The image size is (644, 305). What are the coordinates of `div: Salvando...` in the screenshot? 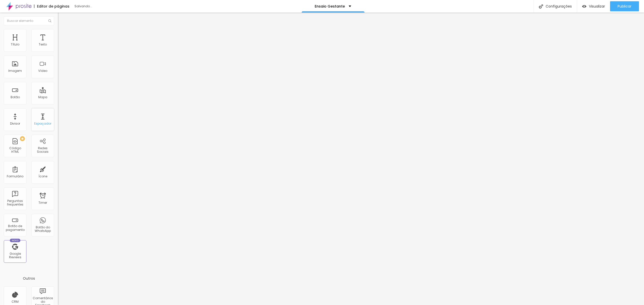 It's located at (103, 6).